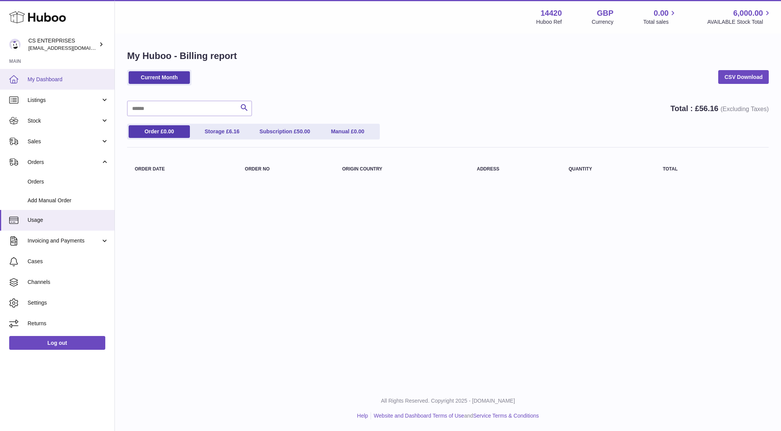  What do you see at coordinates (660, 22) in the screenshot?
I see `span: Total sales` at bounding box center [660, 22].